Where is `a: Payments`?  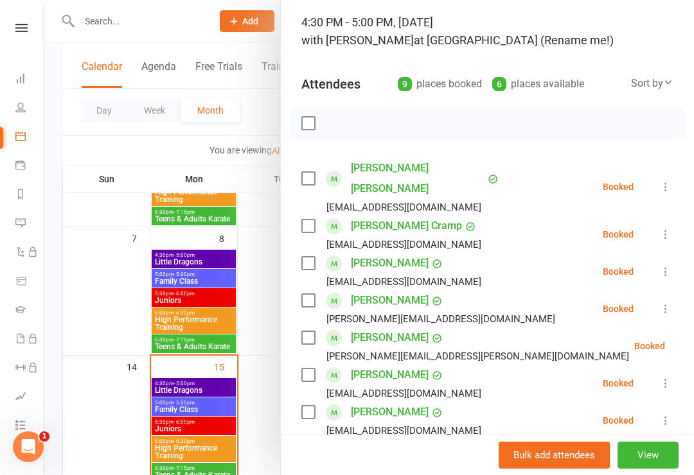
a: Payments is located at coordinates (30, 166).